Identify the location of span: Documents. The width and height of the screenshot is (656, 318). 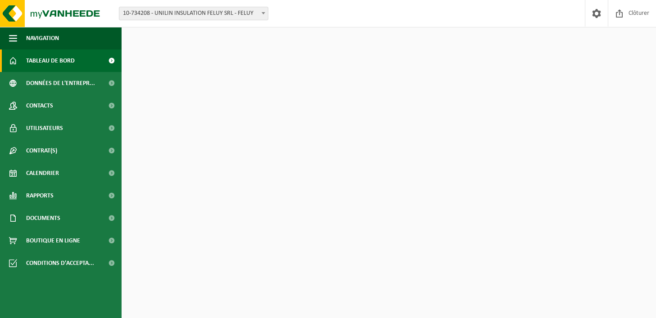
(43, 218).